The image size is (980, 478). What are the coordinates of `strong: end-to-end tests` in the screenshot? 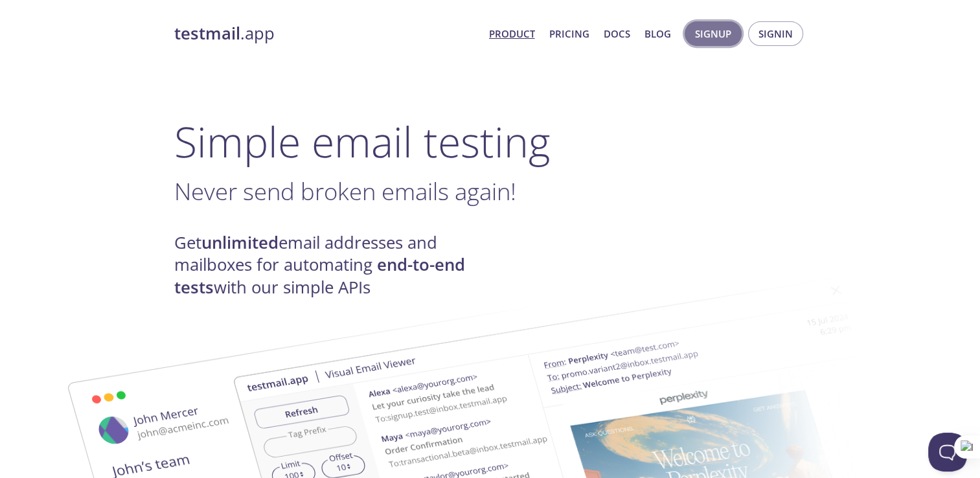 It's located at (319, 276).